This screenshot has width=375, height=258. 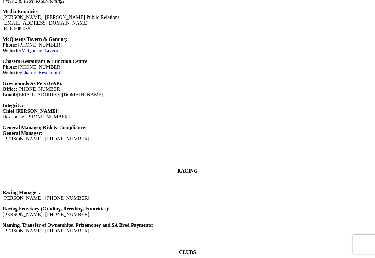 What do you see at coordinates (22, 133) in the screenshot?
I see `strong: General Manager:` at bounding box center [22, 133].